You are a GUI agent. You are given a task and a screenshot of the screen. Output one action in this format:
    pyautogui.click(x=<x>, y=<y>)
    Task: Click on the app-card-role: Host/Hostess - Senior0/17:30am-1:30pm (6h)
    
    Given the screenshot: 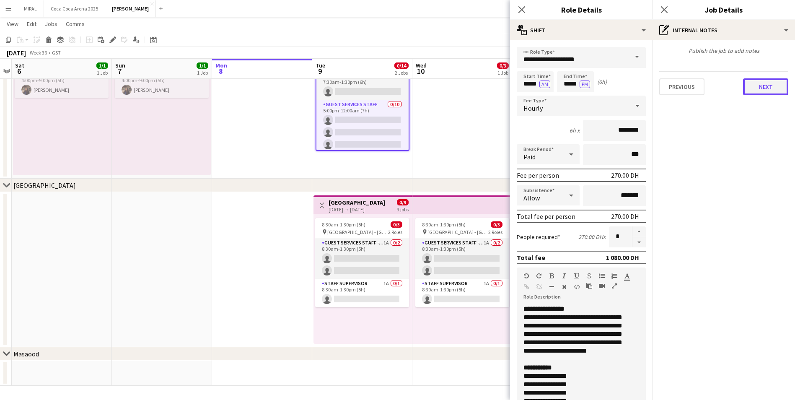 What is the action you would take?
    pyautogui.click(x=363, y=86)
    